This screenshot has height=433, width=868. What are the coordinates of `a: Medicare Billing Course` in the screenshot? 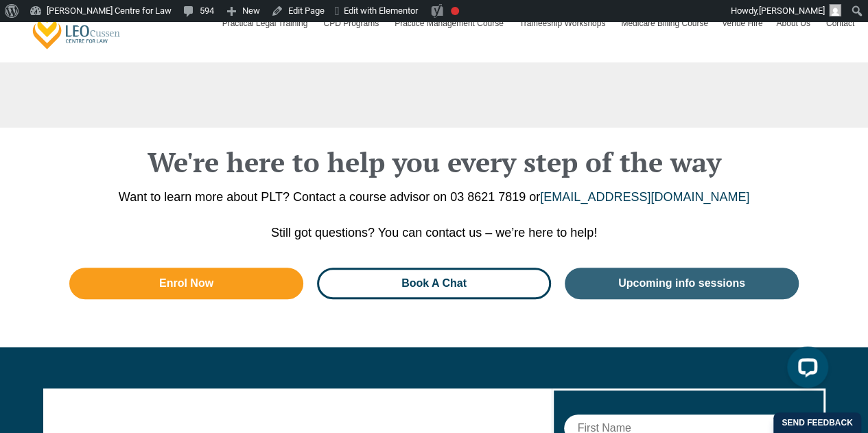 It's located at (664, 24).